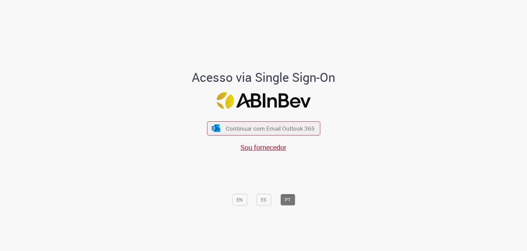  What do you see at coordinates (288, 199) in the screenshot?
I see `button: PT` at bounding box center [288, 199].